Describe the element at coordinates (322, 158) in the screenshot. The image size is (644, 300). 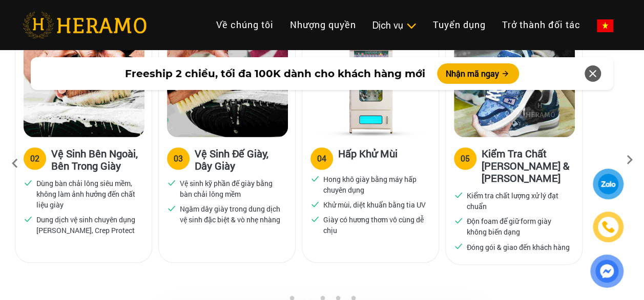
I see `div: 04` at that location.